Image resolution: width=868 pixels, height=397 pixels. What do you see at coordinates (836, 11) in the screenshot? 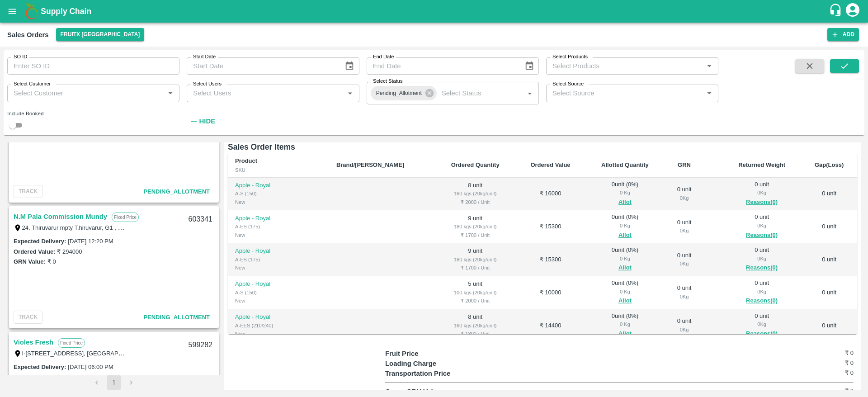
I see `div: customer-support` at bounding box center [836, 11].